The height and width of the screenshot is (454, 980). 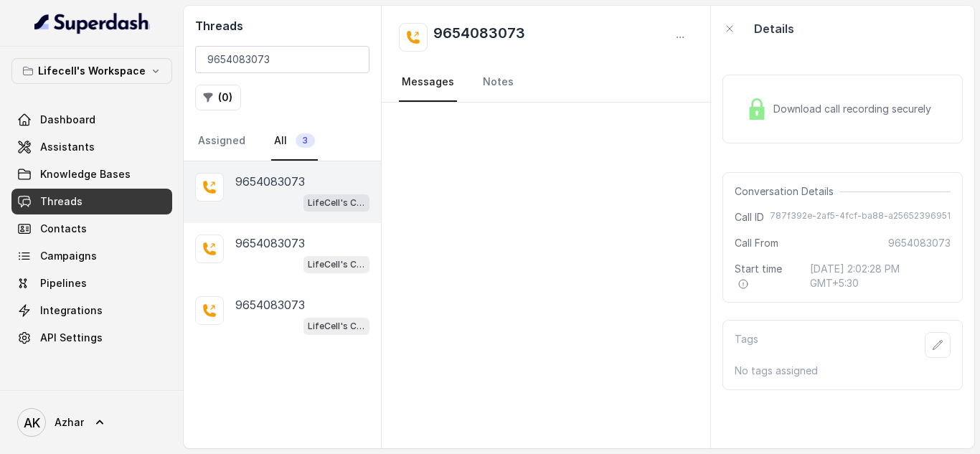 What do you see at coordinates (856, 109) in the screenshot?
I see `span: Download call recording securely` at bounding box center [856, 109].